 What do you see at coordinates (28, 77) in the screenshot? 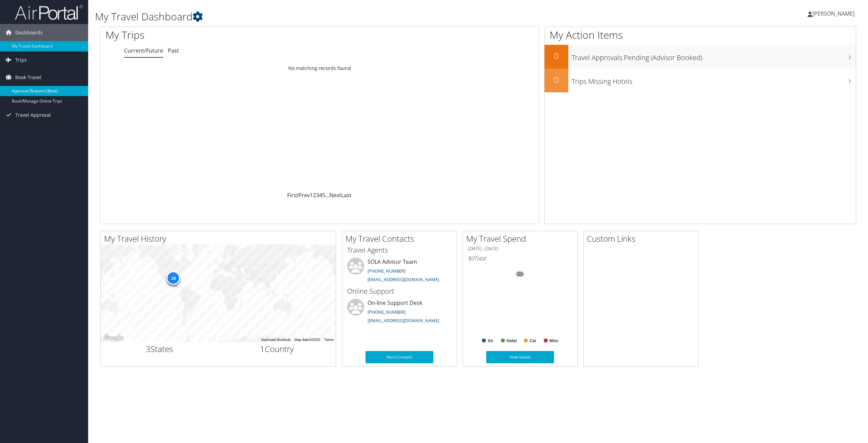
I see `span: Book Travel` at bounding box center [28, 77].